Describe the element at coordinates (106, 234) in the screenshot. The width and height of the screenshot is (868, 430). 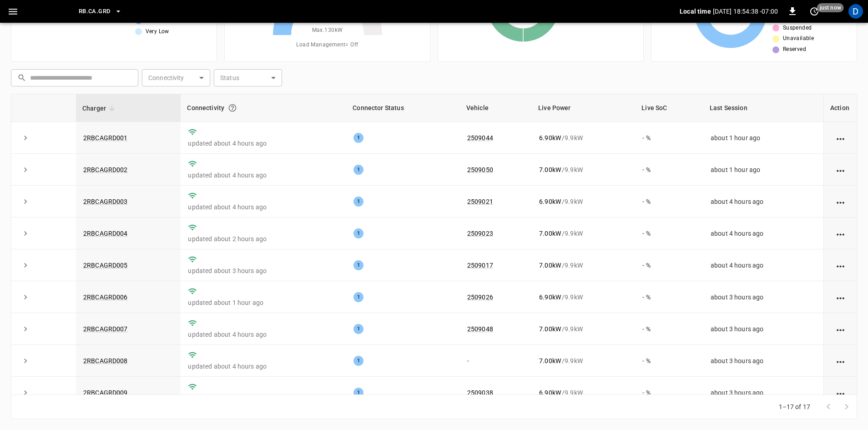
I see `a: 2RBCAGRD004` at that location.